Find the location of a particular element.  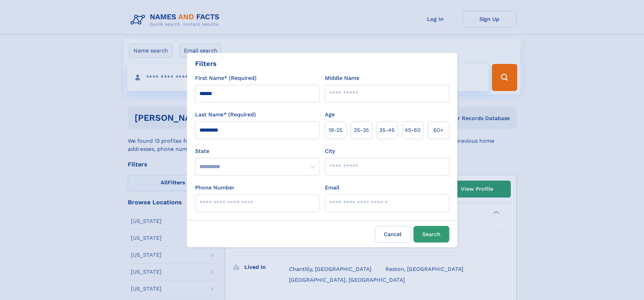

label: Middle Name is located at coordinates (342, 78).